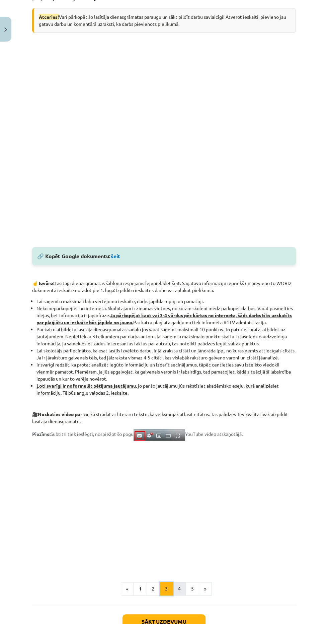  Describe the element at coordinates (164, 588) in the screenshot. I see `nav: Page navigation example` at that location.